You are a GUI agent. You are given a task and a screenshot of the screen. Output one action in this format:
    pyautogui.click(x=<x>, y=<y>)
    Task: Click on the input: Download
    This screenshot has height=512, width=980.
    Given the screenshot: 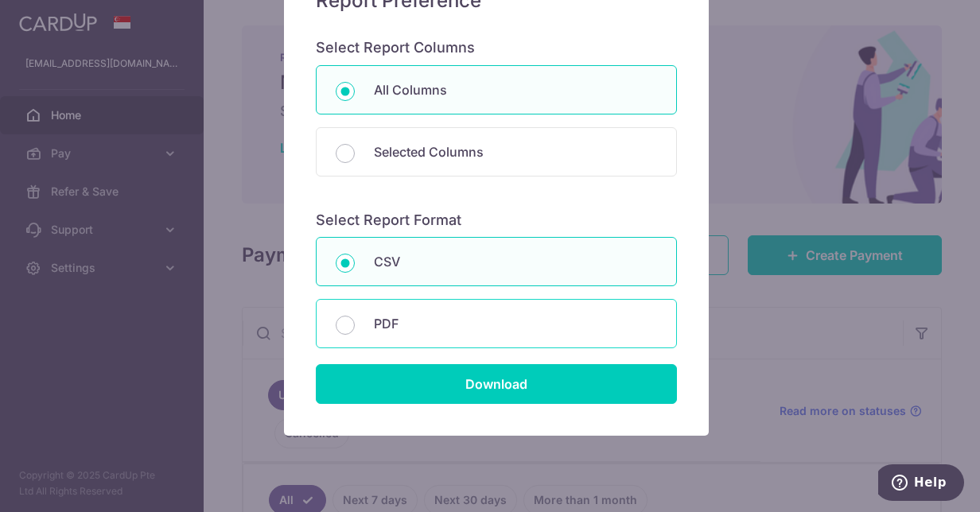 What is the action you would take?
    pyautogui.click(x=497, y=384)
    